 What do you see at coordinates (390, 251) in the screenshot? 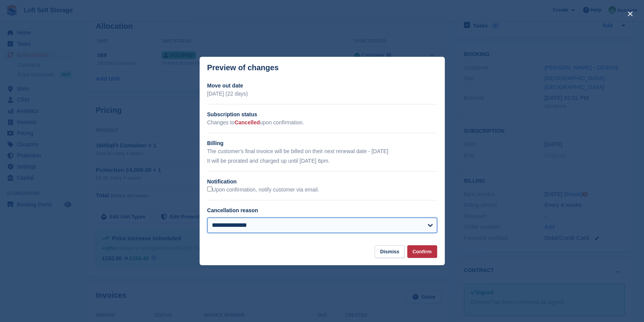
I see `button: Dismiss` at bounding box center [390, 251].